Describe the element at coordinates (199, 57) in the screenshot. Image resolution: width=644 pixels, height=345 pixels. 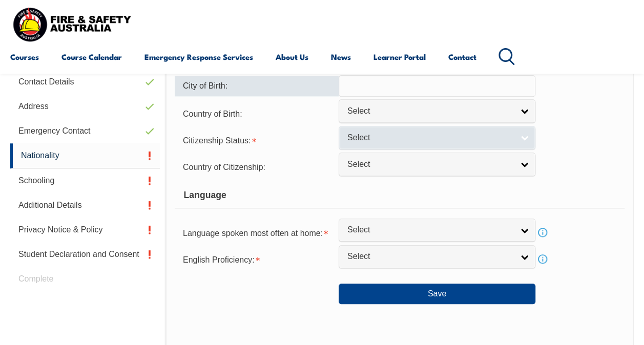
I see `a: Emergency Response Services` at that location.